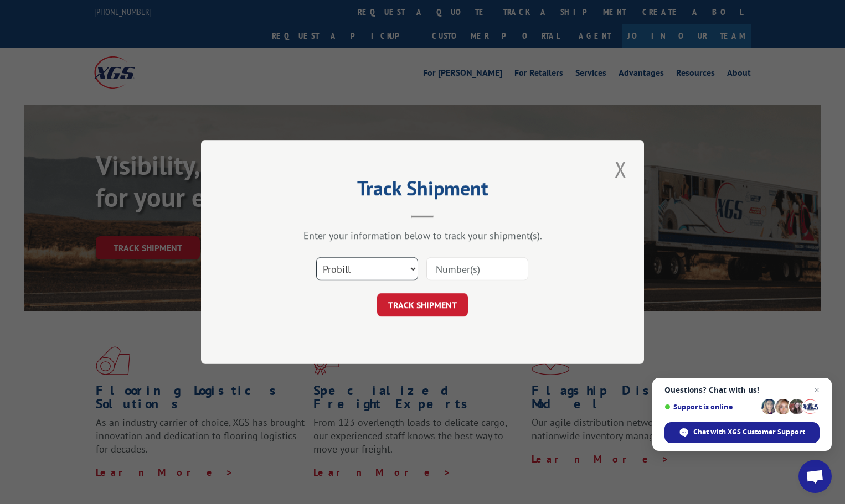 This screenshot has width=845, height=504. What do you see at coordinates (816, 476) in the screenshot?
I see `a: Open chat` at bounding box center [816, 476].